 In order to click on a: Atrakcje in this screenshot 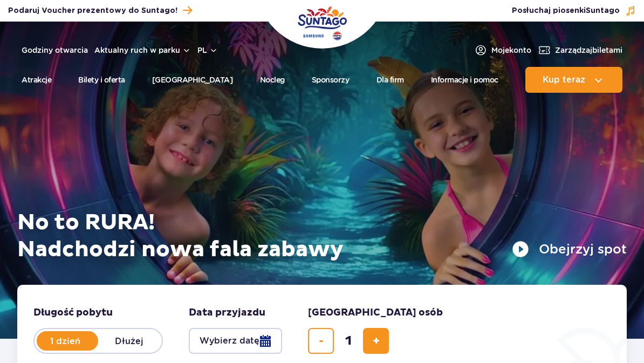, I will do `click(36, 80)`.